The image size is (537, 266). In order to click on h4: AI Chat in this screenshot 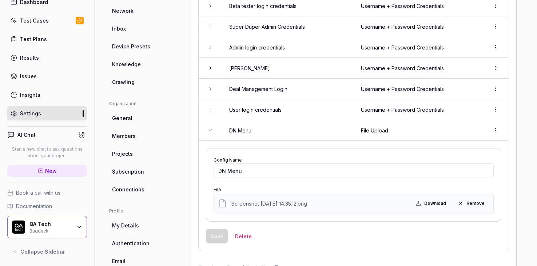, I will do `click(27, 135)`.